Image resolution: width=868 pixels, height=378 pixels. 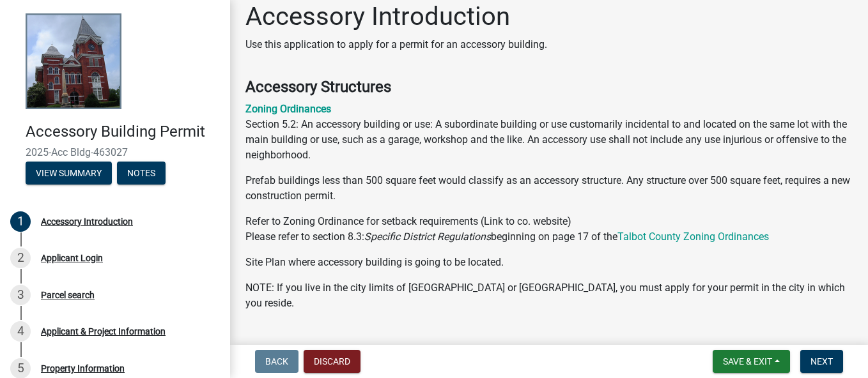 What do you see at coordinates (332, 361) in the screenshot?
I see `button: Discard` at bounding box center [332, 361].